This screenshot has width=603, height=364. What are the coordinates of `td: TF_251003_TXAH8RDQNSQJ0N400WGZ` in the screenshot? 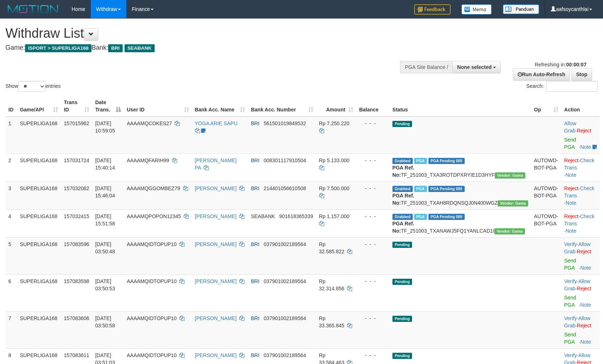 It's located at (460, 195).